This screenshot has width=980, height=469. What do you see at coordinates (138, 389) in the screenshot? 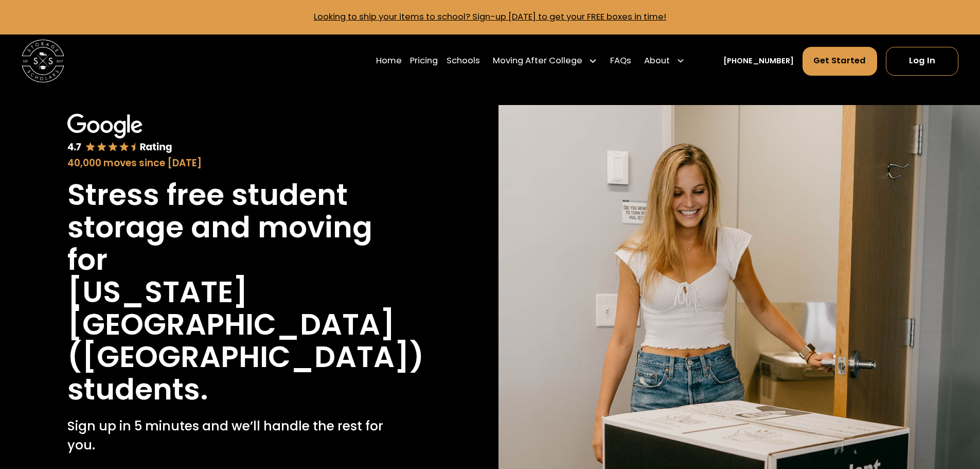
I see `h1: students.` at bounding box center [138, 389].